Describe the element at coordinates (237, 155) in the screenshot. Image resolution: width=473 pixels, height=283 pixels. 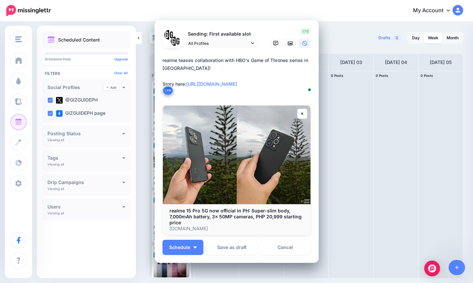
I see `img: realme 15 Pro 5G now official in PH: Super-slim body, 7,000mAh battery, 3x 50MP cameras, PHP 20,9...` at that location.